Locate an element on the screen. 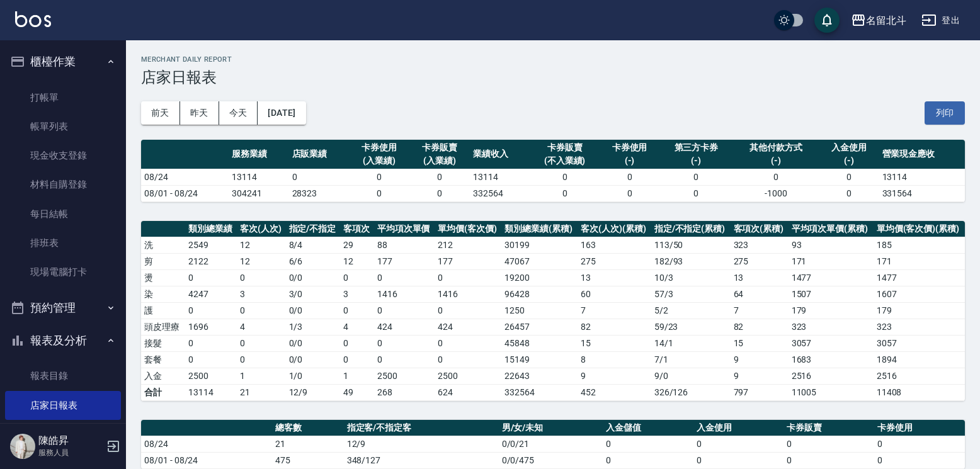 Image resolution: width=980 pixels, height=469 pixels. td: 323 is located at coordinates (919, 327).